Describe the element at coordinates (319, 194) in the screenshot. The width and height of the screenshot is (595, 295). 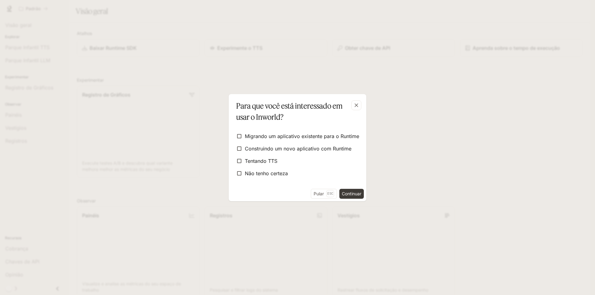
I see `font: Pular` at that location.